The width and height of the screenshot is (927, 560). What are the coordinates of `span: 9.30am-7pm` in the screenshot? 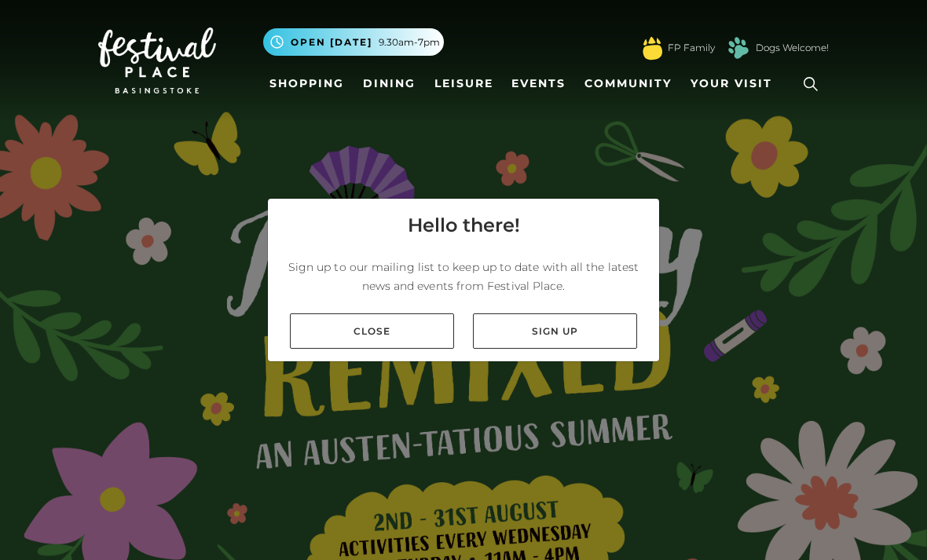 It's located at (409, 43).